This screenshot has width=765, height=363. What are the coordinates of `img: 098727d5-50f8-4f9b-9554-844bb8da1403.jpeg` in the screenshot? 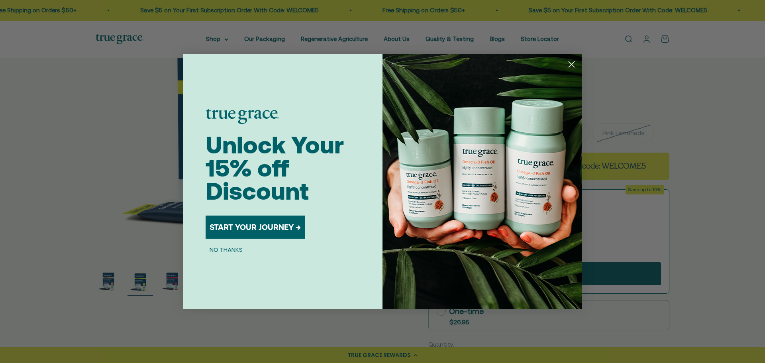 It's located at (482, 182).